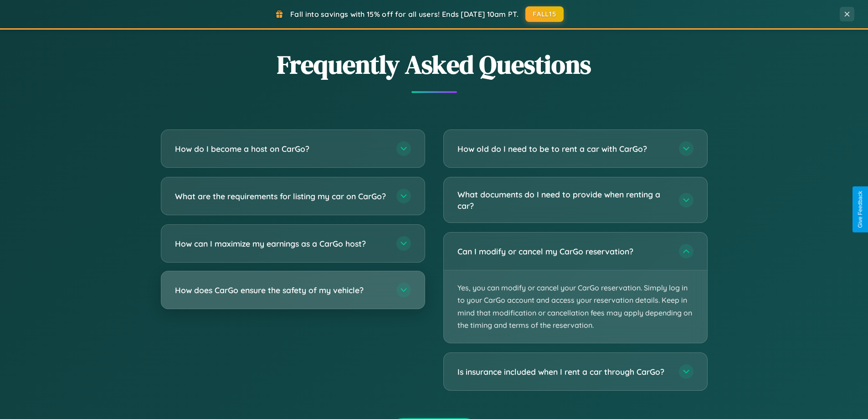 The width and height of the screenshot is (868, 419). Describe the element at coordinates (564, 200) in the screenshot. I see `h3: What documents do I need to provide when renting a car?` at that location.